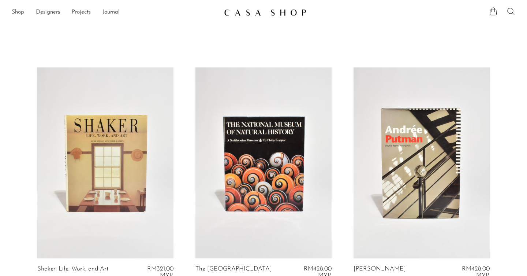 This screenshot has height=276, width=527. Describe the element at coordinates (115, 12) in the screenshot. I see `nav: Desktop navigation` at that location.